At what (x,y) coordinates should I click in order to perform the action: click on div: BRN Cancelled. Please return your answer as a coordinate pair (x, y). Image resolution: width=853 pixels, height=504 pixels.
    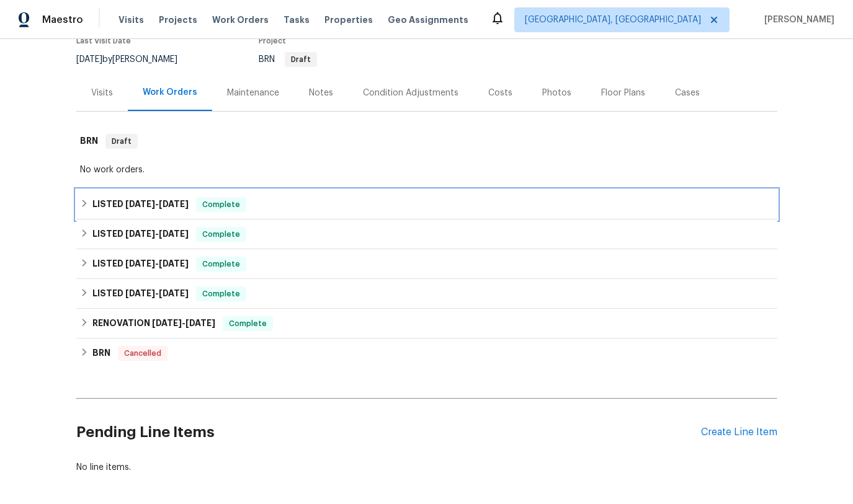
    Looking at the image, I should click on (427, 353).